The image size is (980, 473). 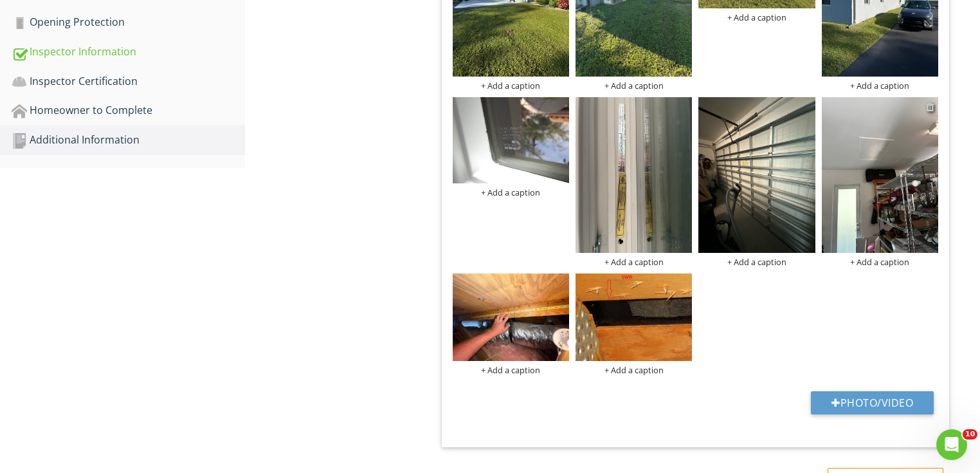 What do you see at coordinates (128, 22) in the screenshot?
I see `div: Opening Protection` at bounding box center [128, 22].